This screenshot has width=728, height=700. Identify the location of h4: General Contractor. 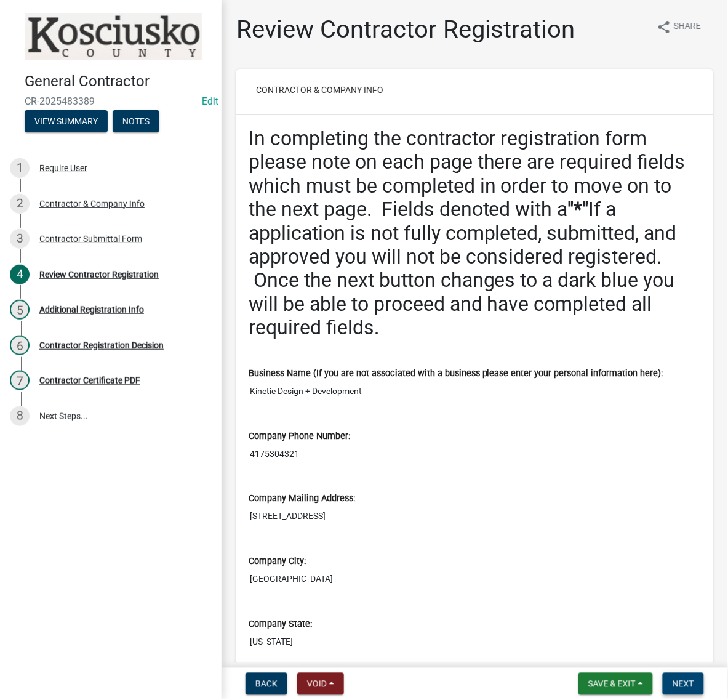
(118, 81).